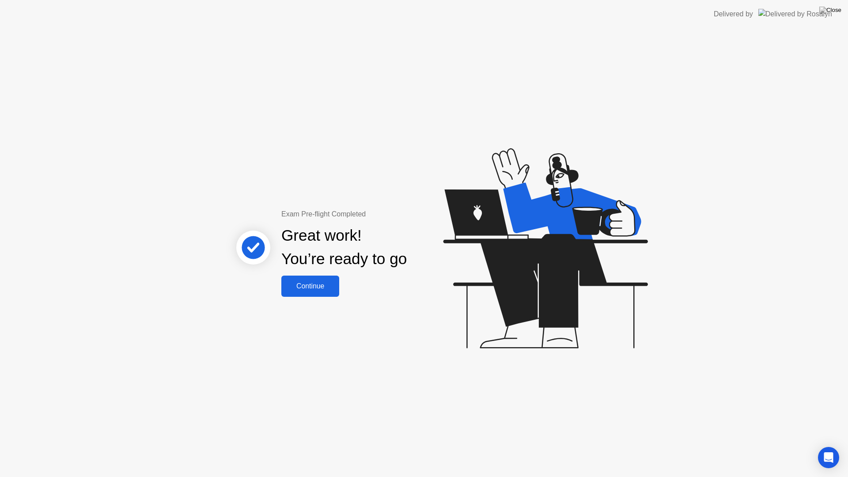 The height and width of the screenshot is (477, 848). Describe the element at coordinates (344, 247) in the screenshot. I see `div: Great work! You’re ready to go` at that location.